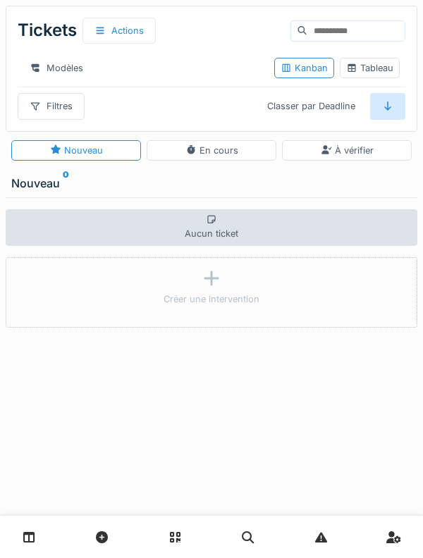 The height and width of the screenshot is (558, 423). I want to click on div: Classer par Deadline, so click(311, 106).